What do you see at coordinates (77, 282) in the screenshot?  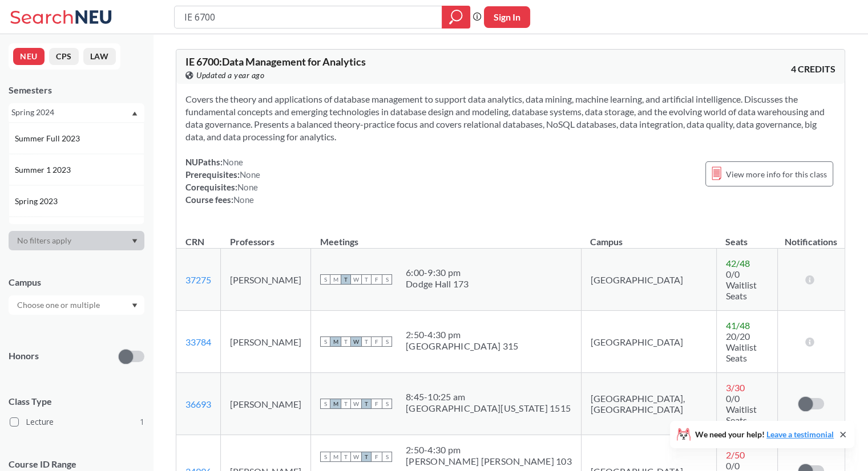 I see `div: Campus` at bounding box center [77, 282].